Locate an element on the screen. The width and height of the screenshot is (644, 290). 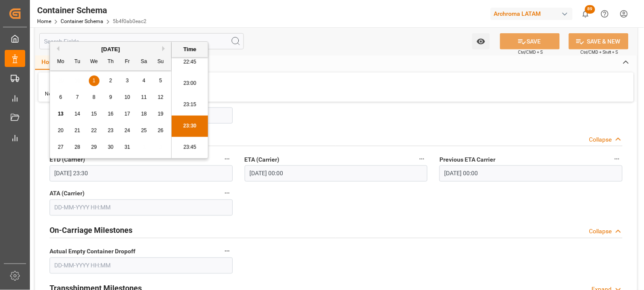
div: Choose Tuesday, October 14th, 2025 is located at coordinates (78, 114).